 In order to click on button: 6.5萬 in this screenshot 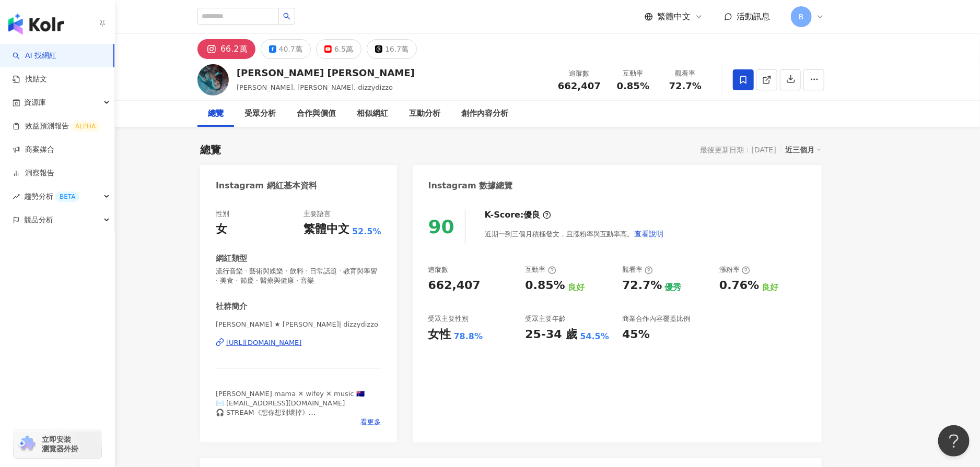, I will do `click(339, 49)`.